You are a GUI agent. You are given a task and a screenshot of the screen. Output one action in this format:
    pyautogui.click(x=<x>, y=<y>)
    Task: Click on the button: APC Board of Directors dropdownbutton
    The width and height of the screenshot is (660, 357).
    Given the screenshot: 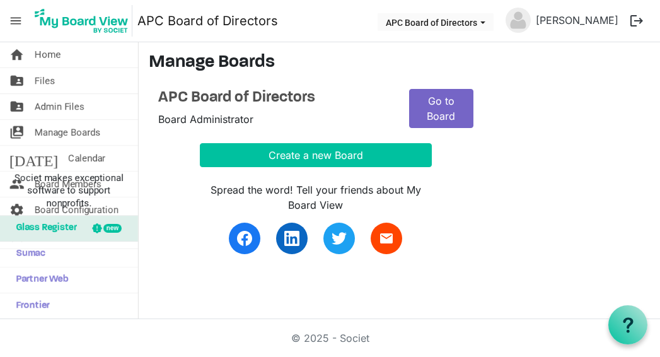 What is the action you would take?
    pyautogui.click(x=435, y=22)
    